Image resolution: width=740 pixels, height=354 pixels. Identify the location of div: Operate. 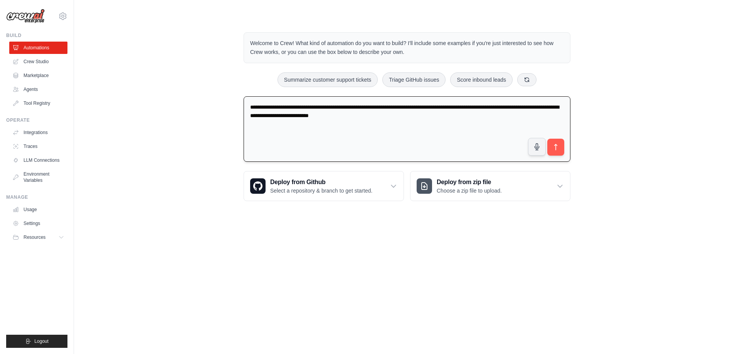
(37, 120).